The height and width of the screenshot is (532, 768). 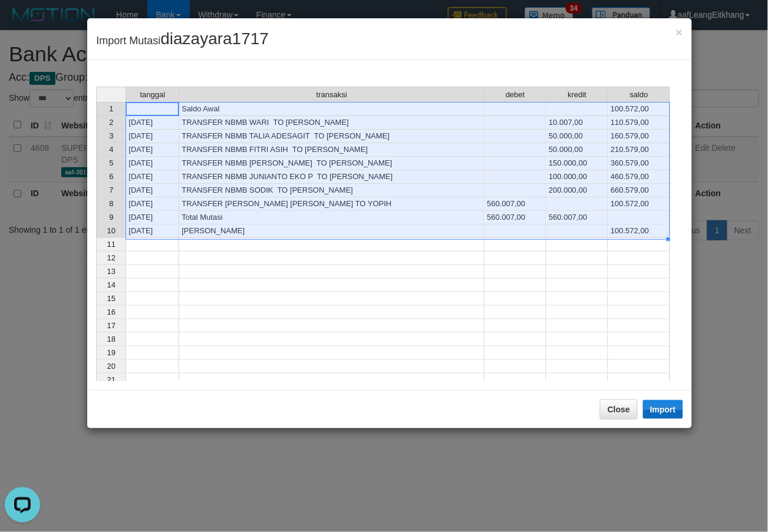 What do you see at coordinates (111, 136) in the screenshot?
I see `span: 3` at bounding box center [111, 136].